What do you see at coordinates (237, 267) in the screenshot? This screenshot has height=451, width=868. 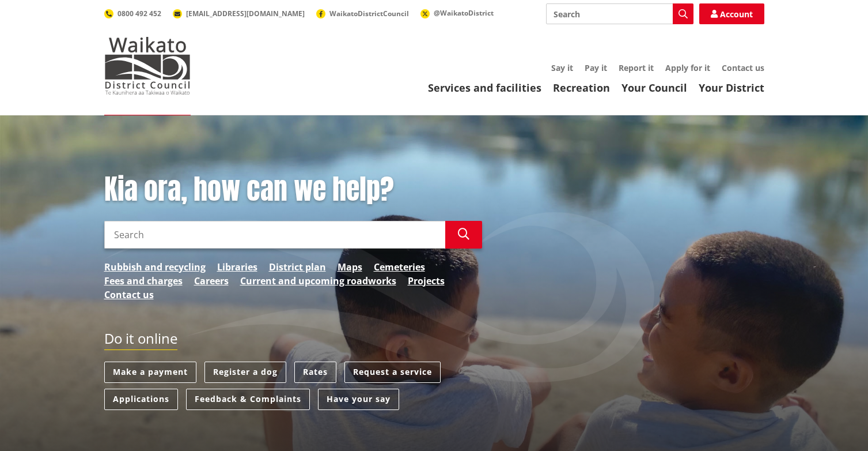 I see `a: Libraries` at bounding box center [237, 267].